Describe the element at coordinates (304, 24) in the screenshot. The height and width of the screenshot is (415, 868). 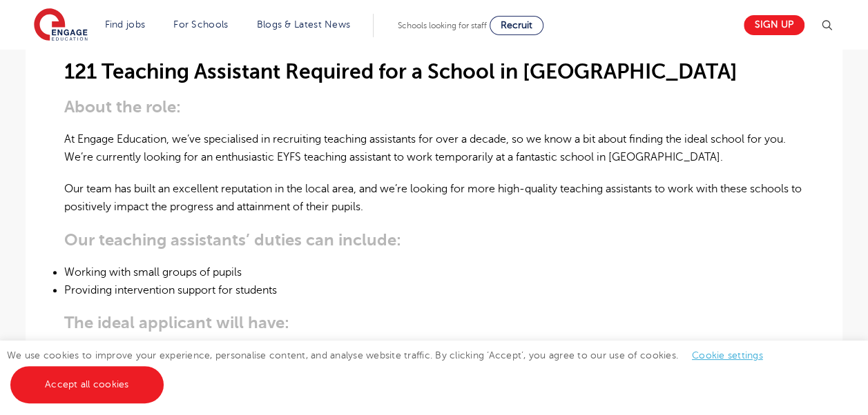
I see `a: Blogs & Latest News` at that location.